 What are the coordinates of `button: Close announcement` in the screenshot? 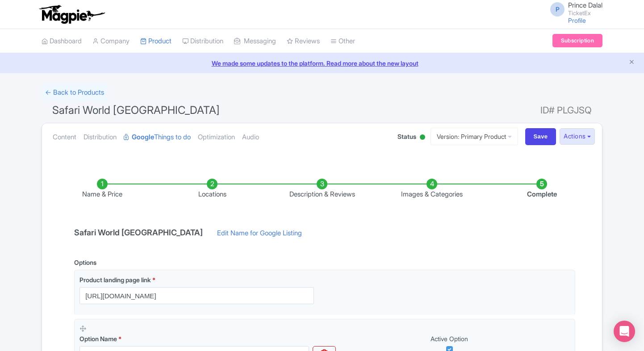 It's located at (631, 62).